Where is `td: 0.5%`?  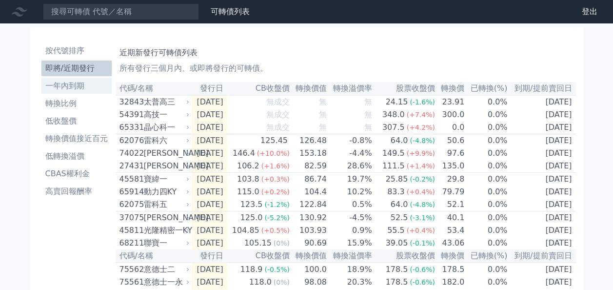
td: 0.5% is located at coordinates (350, 204).